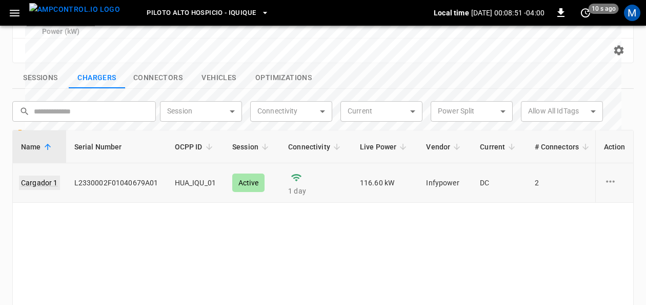 The image size is (646, 305). What do you see at coordinates (615, 183) in the screenshot?
I see `div: charge point options` at bounding box center [615, 183].